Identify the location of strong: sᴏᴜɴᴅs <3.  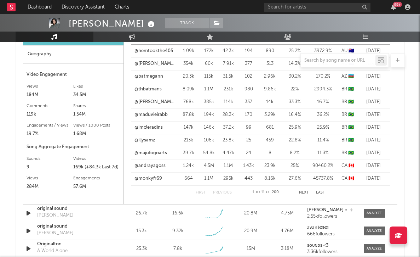
(318, 245).